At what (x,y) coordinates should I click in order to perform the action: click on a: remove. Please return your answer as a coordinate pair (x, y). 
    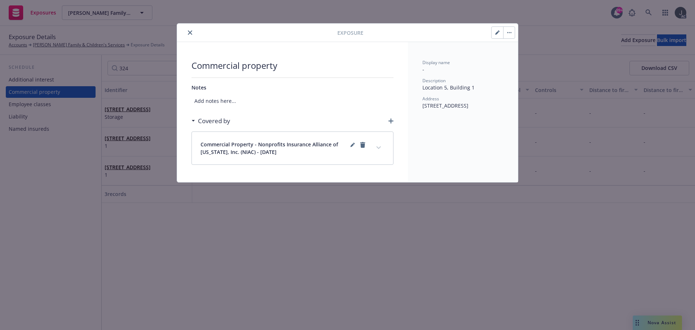
    Looking at the image, I should click on (363, 145).